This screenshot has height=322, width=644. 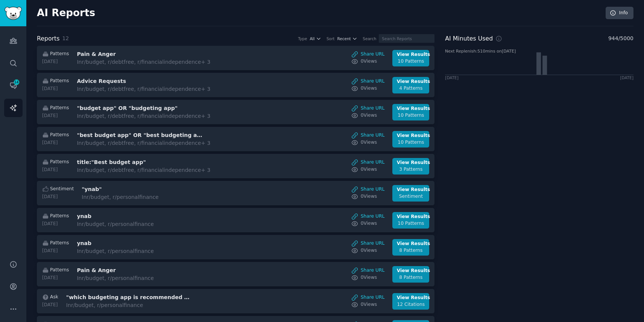 I want to click on div: 4 Patterns, so click(x=411, y=89).